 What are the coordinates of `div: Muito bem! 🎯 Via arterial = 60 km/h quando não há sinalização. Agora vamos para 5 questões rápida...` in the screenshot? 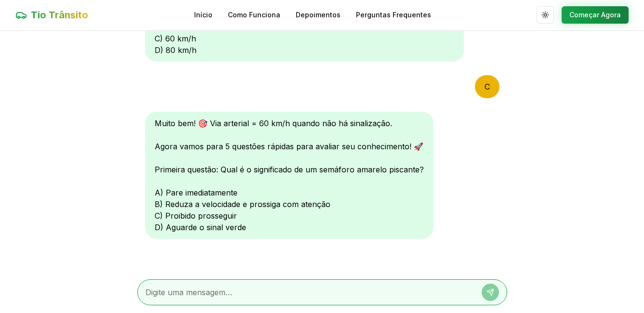 It's located at (289, 175).